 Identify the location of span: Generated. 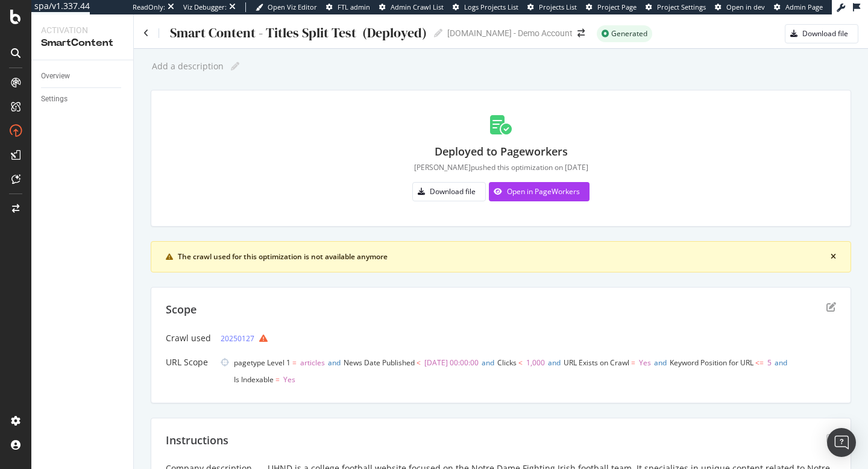
(629, 33).